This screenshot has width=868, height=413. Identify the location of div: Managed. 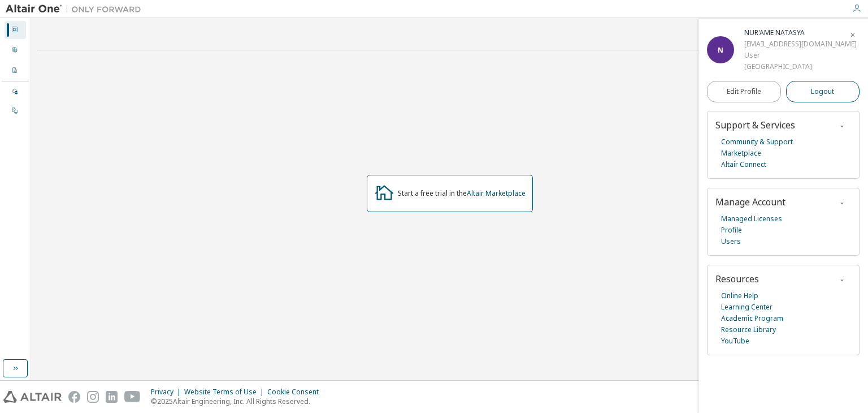
(15, 91).